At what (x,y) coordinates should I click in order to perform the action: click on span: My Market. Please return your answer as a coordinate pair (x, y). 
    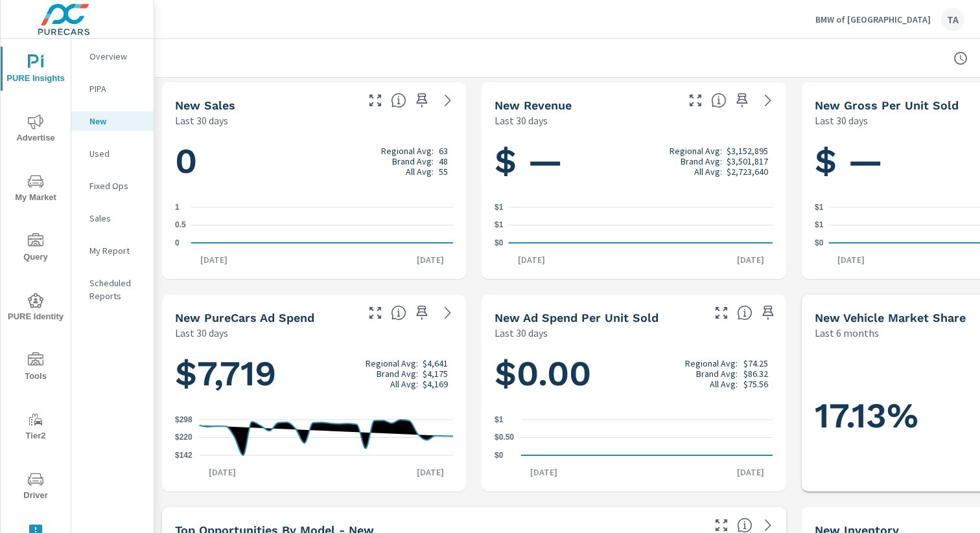
    Looking at the image, I should click on (36, 189).